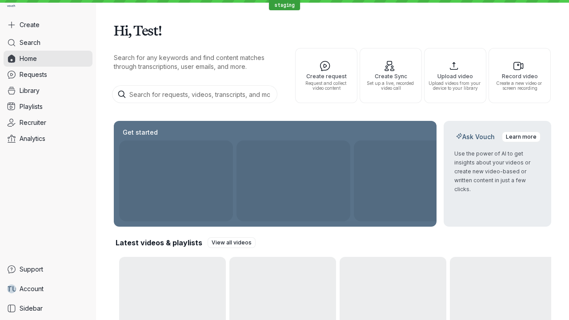  What do you see at coordinates (48, 91) in the screenshot?
I see `a: Library` at bounding box center [48, 91].